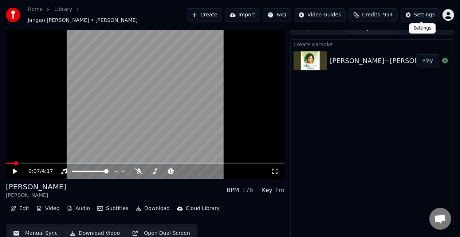 This screenshot has width=460, height=237. I want to click on button: Audio, so click(78, 208).